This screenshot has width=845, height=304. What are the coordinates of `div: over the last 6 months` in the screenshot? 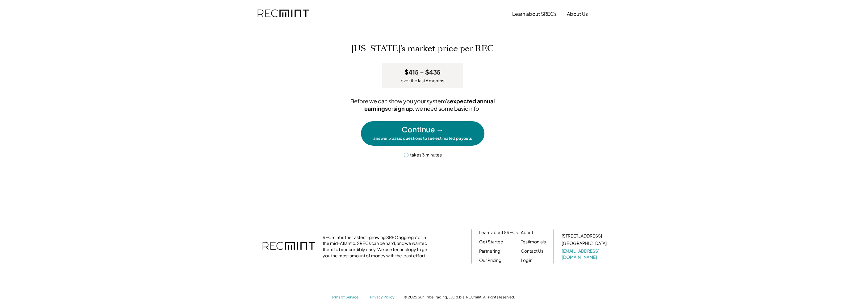 It's located at (423, 81).